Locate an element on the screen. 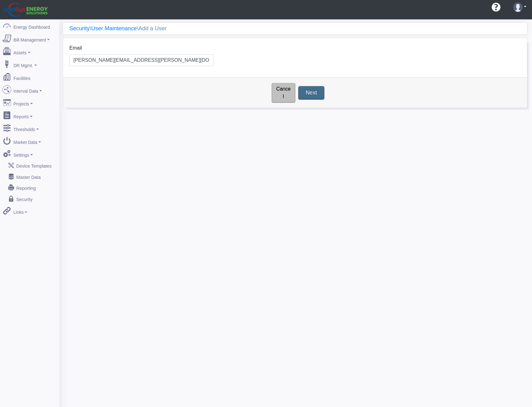 The width and height of the screenshot is (532, 407). a: User Maintenance is located at coordinates (114, 28).